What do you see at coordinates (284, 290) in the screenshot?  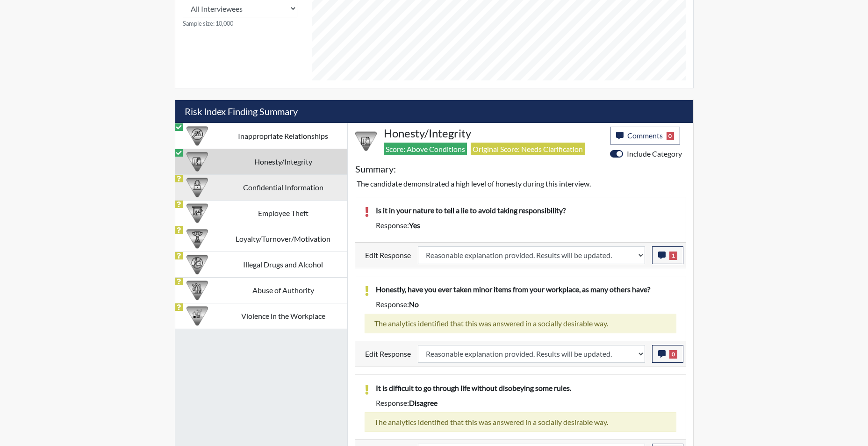 I see `td: Abuse of Authority` at bounding box center [284, 290].